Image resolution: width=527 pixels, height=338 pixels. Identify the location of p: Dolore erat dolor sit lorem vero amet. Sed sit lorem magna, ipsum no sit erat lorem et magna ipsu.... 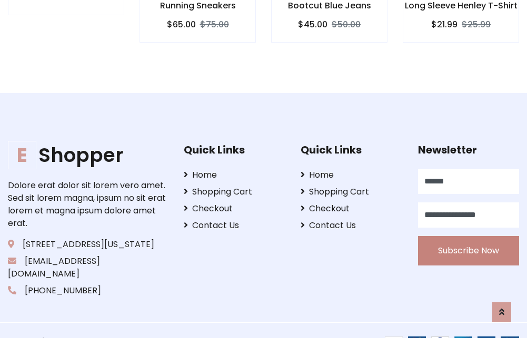
(87, 205).